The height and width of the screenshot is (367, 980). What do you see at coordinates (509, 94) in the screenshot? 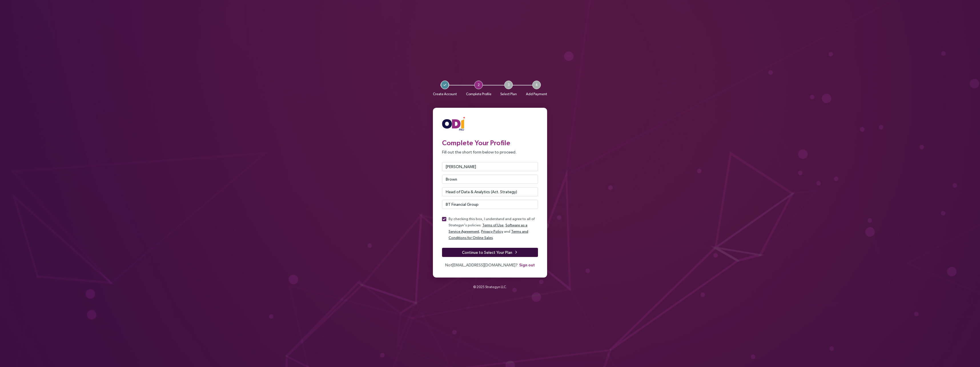
I see `p: Select Plan` at bounding box center [509, 94].